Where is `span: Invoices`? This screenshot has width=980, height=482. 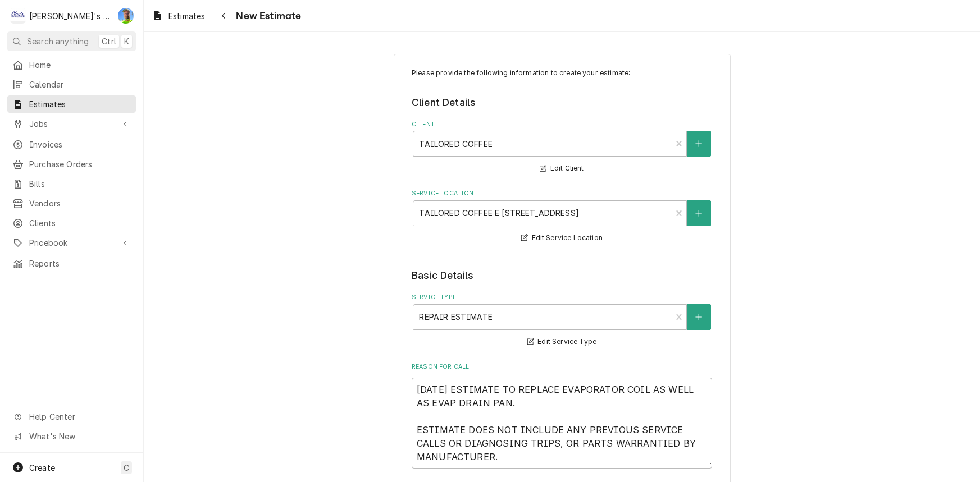 span: Invoices is located at coordinates (79, 145).